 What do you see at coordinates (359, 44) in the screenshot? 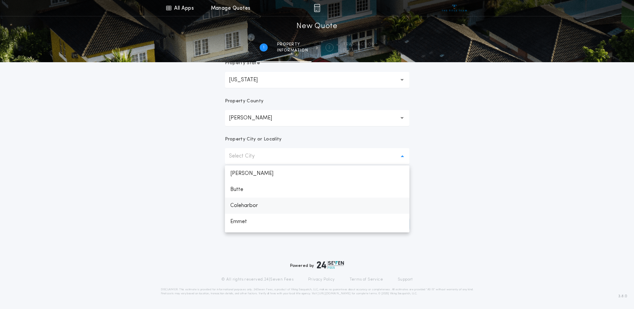
I see `span: Transaction` at bounding box center [359, 44].